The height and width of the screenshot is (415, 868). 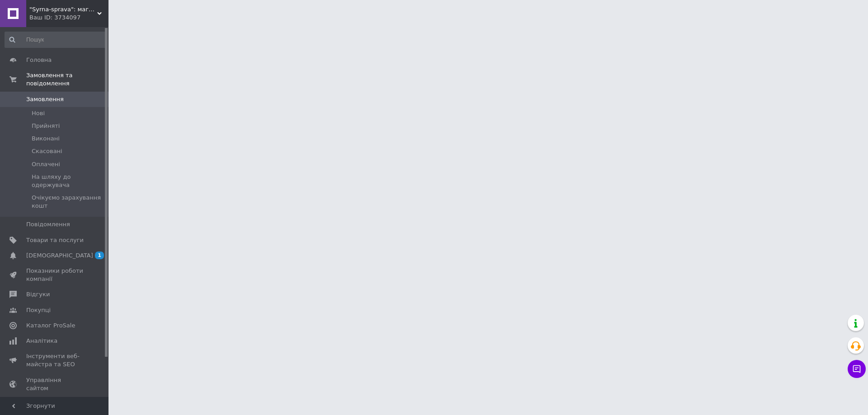 I want to click on span: "Syrna-sprava": магазин для справжніх сироварів!, so click(x=63, y=10).